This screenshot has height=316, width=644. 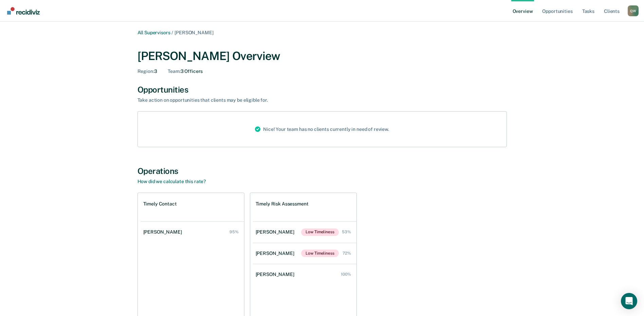 What do you see at coordinates (160, 204) in the screenshot?
I see `h1: Timely Contact` at bounding box center [160, 204].